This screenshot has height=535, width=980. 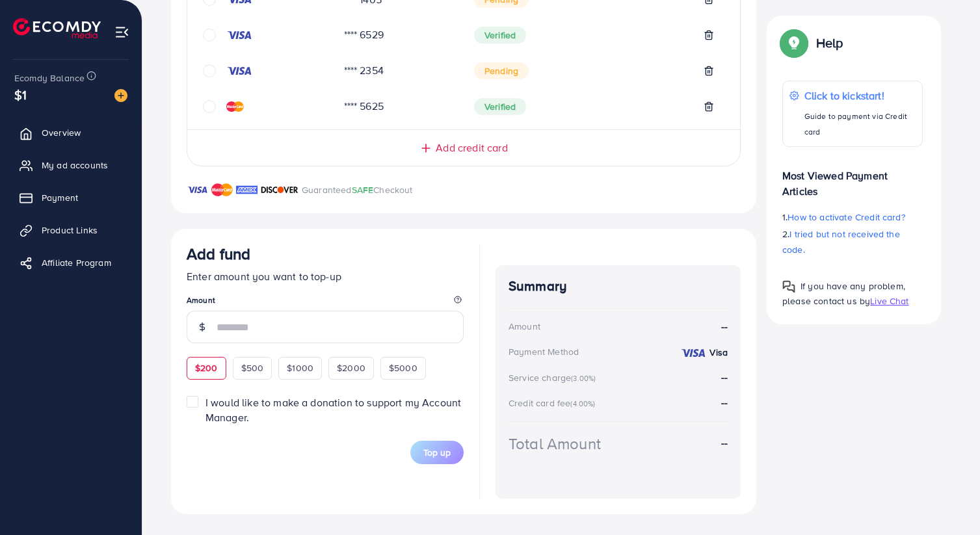 I want to click on span: If you have any problem, please contact us by, so click(x=843, y=293).